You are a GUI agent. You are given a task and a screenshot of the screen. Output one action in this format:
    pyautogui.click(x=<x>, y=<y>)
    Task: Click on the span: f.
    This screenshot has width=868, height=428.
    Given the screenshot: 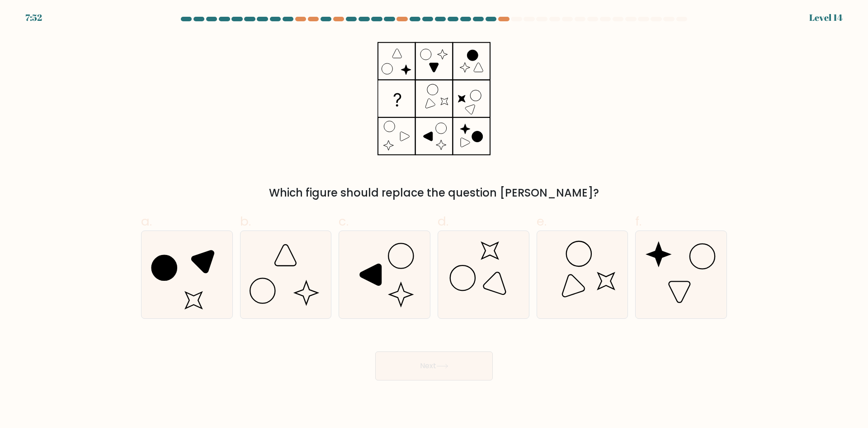 What is the action you would take?
    pyautogui.click(x=638, y=221)
    